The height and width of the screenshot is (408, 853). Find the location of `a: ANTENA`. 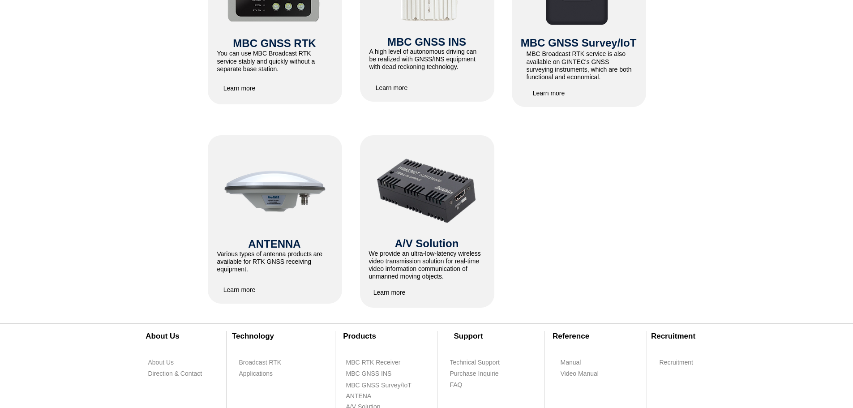

a: ANTENA is located at coordinates (371, 396).